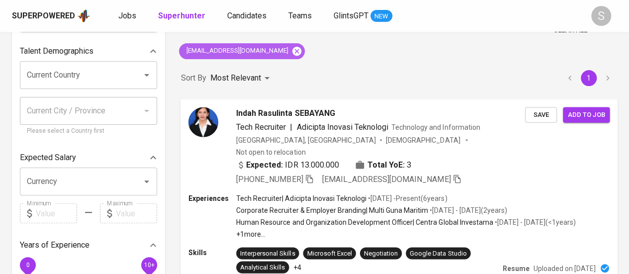  Describe the element at coordinates (301, 16) in the screenshot. I see `a: Teams` at that location.